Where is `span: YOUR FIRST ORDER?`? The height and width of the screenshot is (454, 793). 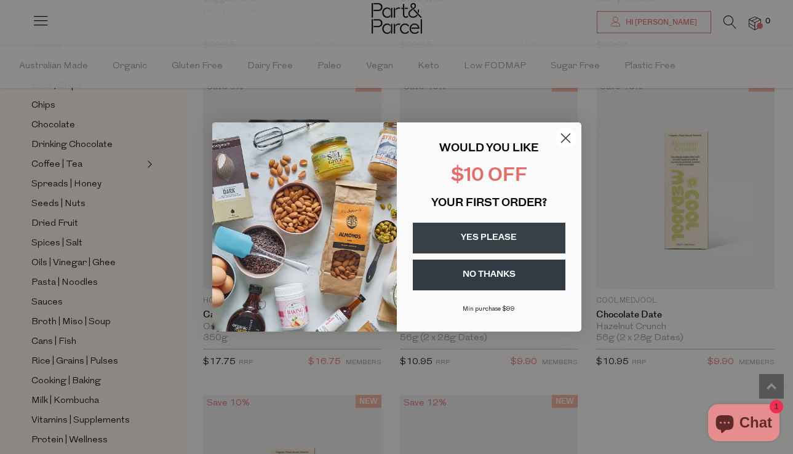
span: YOUR FIRST ORDER? is located at coordinates (489, 204).